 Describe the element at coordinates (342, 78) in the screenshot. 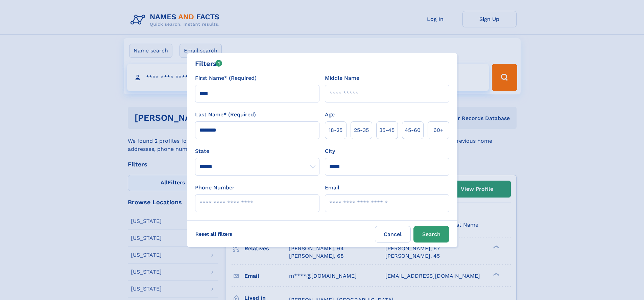

I see `label: Middle Name` at that location.